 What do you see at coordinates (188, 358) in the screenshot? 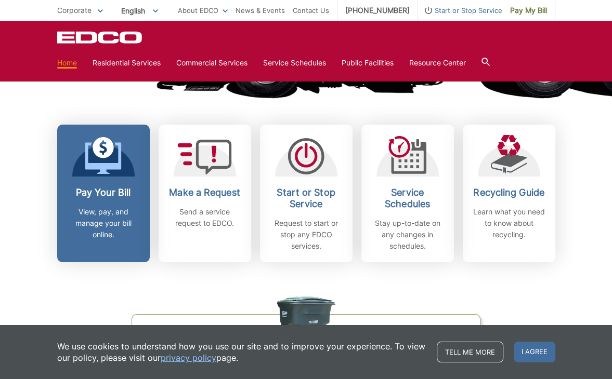
I see `a: privacy policy` at bounding box center [188, 358].